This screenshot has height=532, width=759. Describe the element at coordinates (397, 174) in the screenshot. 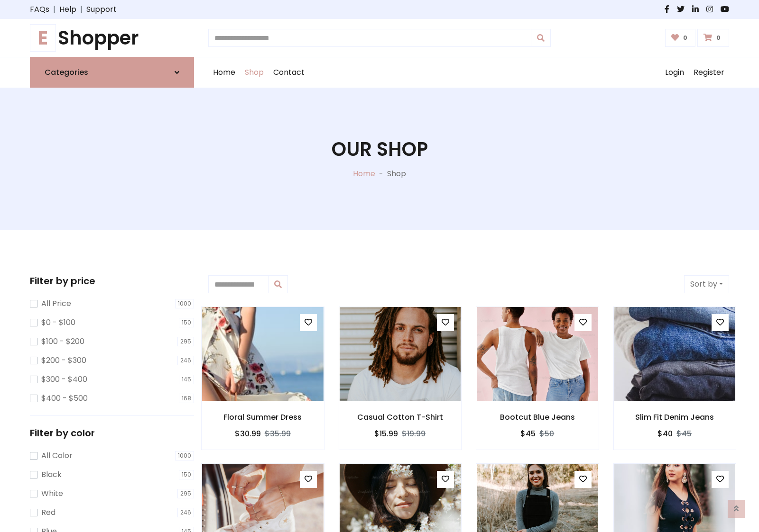

I see `p: Shop` at that location.